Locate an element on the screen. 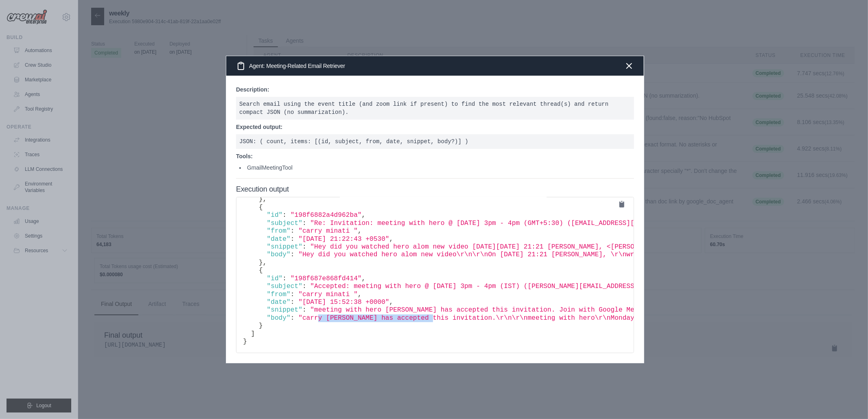 The image size is (868, 419). span: "198f687e868fd414" is located at coordinates (326, 278).